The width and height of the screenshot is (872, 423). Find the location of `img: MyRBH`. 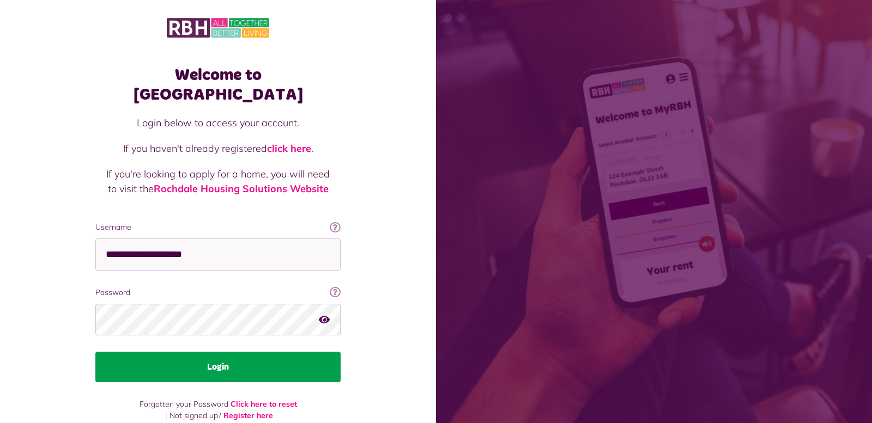

img: MyRBH is located at coordinates (218, 28).